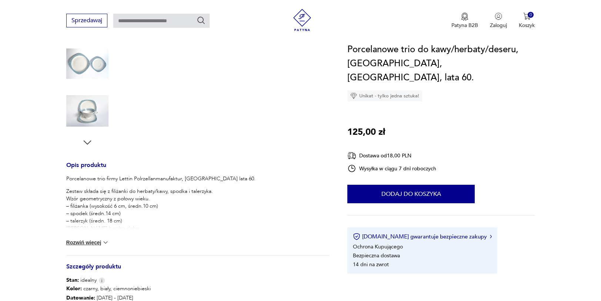  Describe the element at coordinates (198, 169) in the screenshot. I see `h3: Opis produktu` at that location.